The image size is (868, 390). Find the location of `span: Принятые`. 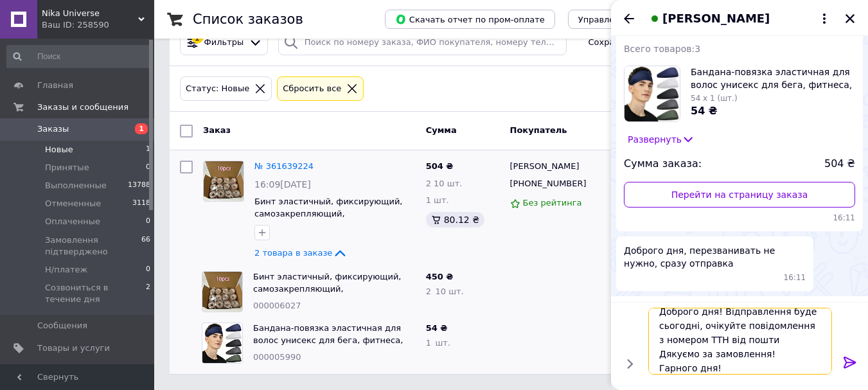

span: Принятые is located at coordinates (67, 168).